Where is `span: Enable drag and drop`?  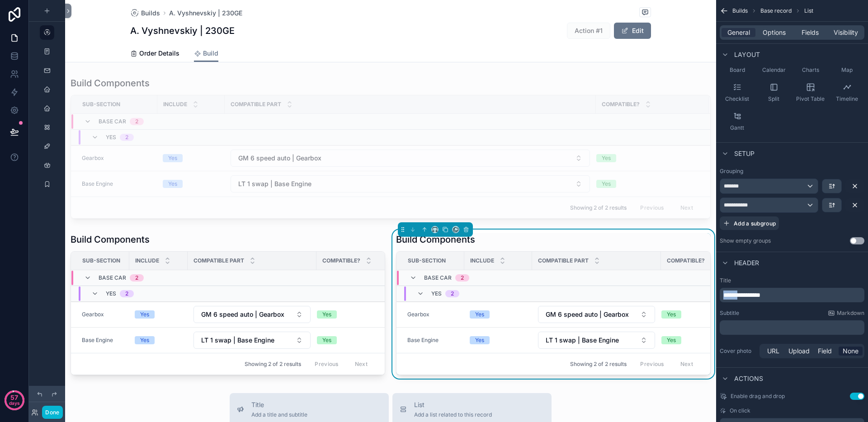
span: Enable drag and drop is located at coordinates (757, 396).